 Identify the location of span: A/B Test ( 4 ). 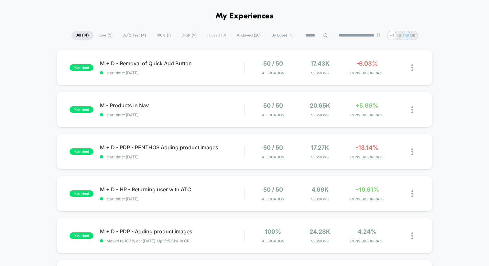
(135, 35).